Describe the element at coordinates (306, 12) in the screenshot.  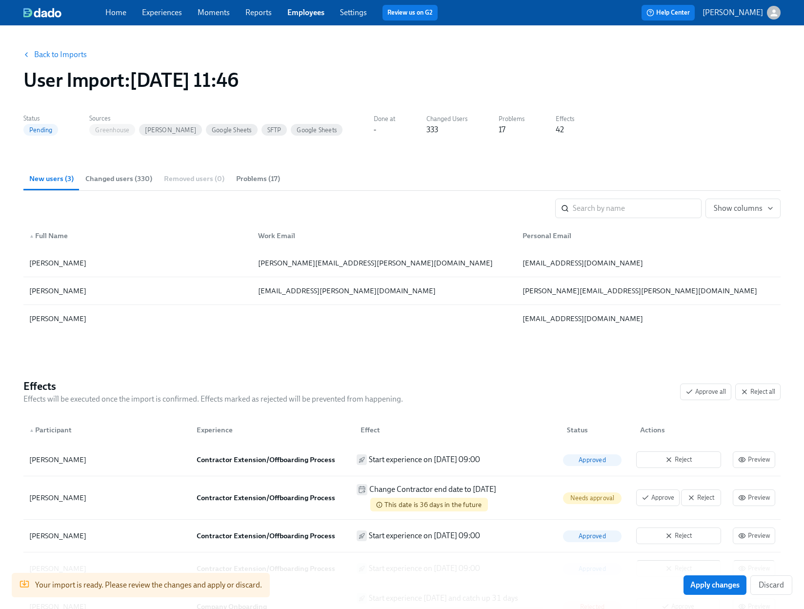
I see `a: Employees` at that location.